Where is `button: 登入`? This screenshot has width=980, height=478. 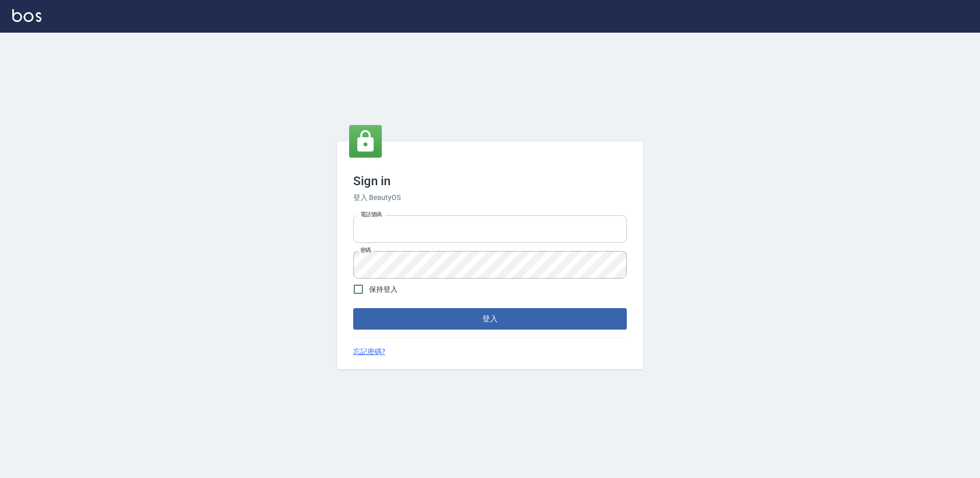
button: 登入 is located at coordinates (490, 319).